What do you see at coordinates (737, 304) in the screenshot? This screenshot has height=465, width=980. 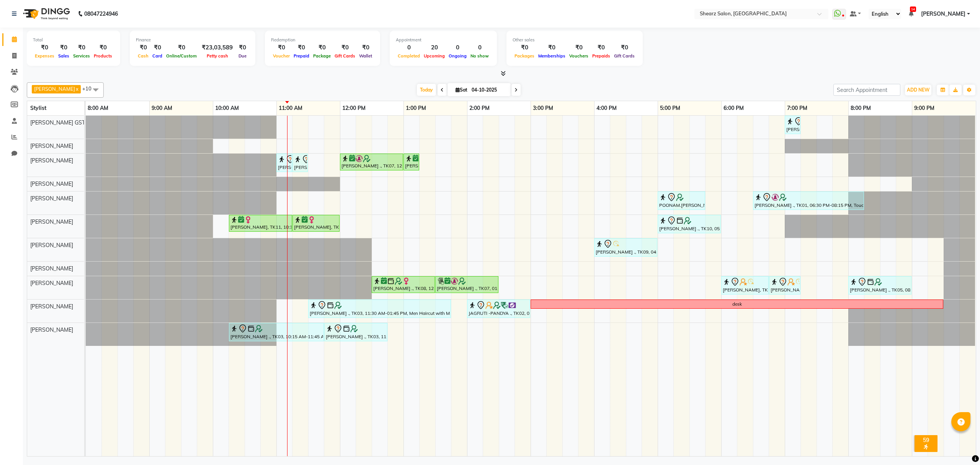 I see `div: desk` at bounding box center [737, 304].